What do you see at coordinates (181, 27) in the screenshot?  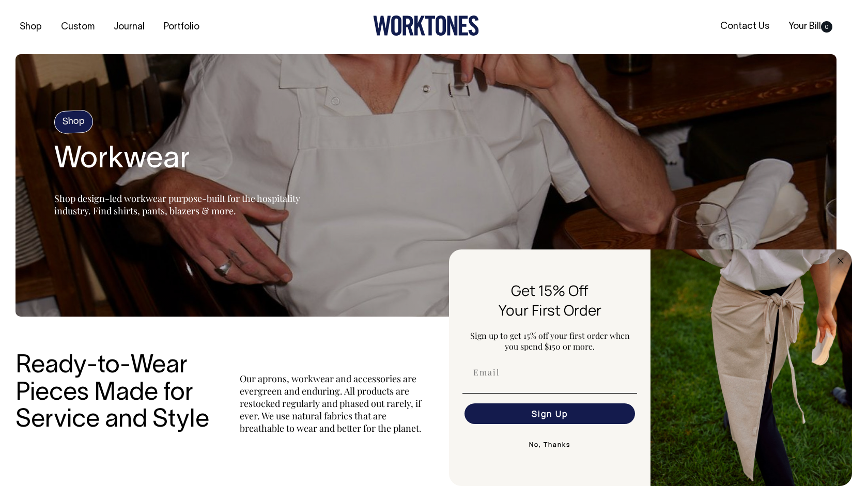 I see `a: Portfolio` at bounding box center [181, 27].